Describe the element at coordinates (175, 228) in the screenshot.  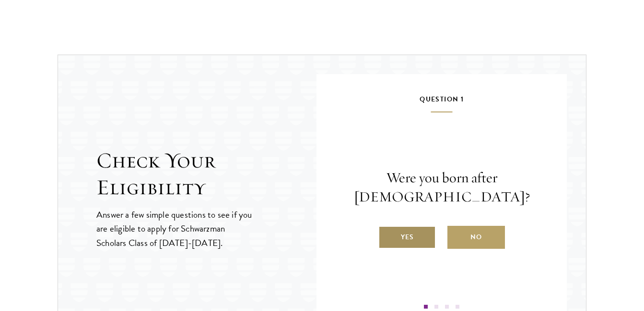
I see `p: Answer a few simple questions to see if you are eligible to apply for Schwarzman Scholars Class o...` at that location.